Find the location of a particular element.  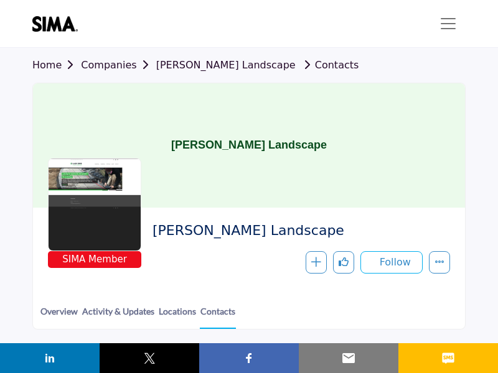

button: Toggle navigation is located at coordinates (448, 24).